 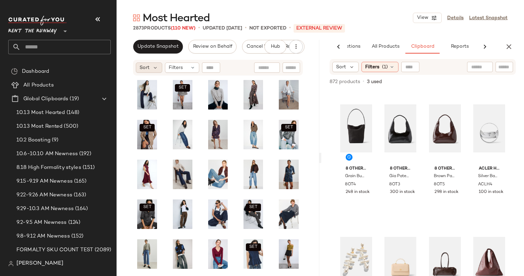 What do you see at coordinates (439, 184) in the screenshot?
I see `span: 8OT5` at bounding box center [439, 184].